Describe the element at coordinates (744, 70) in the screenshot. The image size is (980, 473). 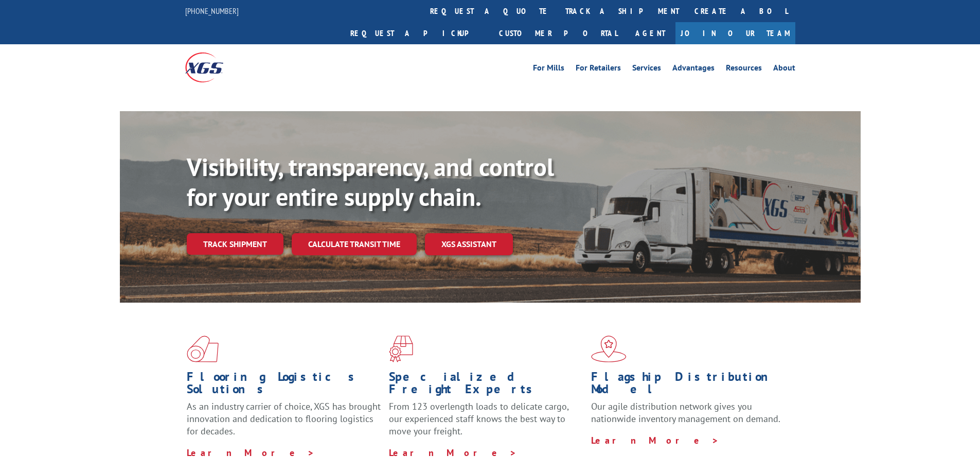
I see `a: Resources` at that location.